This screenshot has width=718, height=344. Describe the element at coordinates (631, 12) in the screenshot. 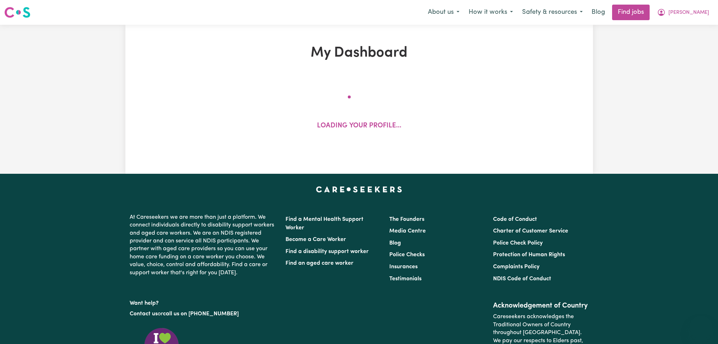

I see `a: Find jobs` at that location.